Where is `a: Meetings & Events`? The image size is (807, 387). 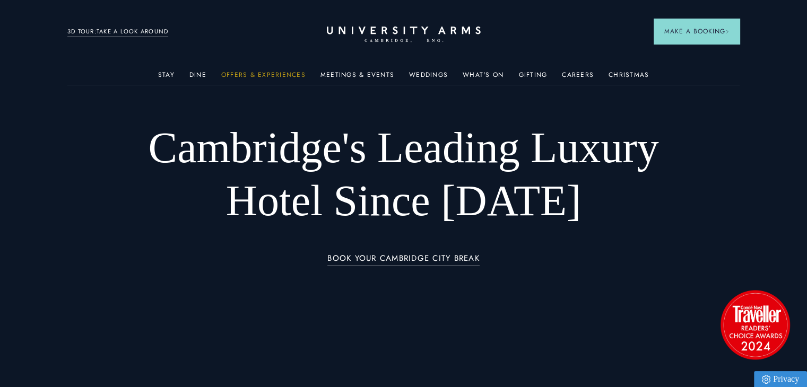 a: Meetings & Events is located at coordinates (357, 78).